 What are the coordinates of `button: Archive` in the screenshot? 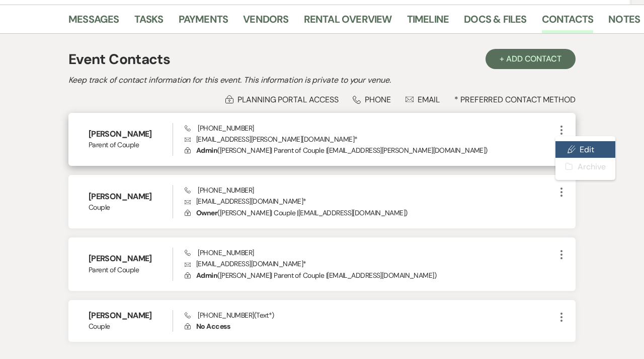 It's located at (586, 166).